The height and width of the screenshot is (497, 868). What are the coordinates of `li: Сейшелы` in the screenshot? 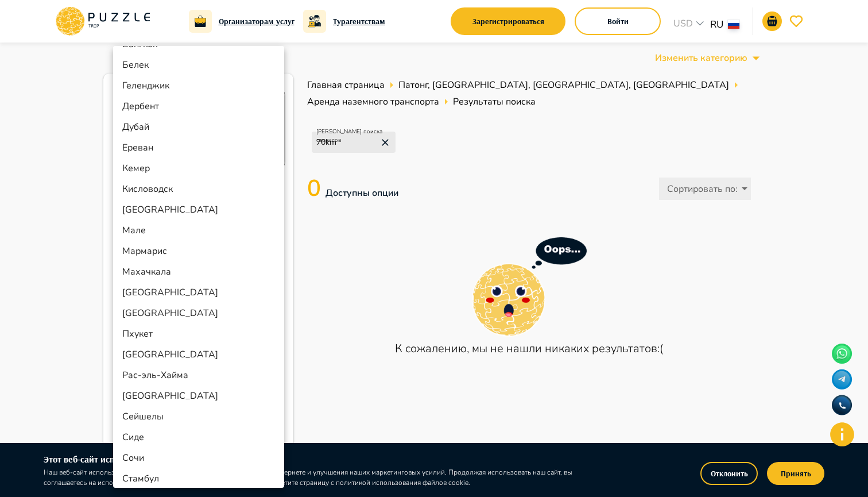 It's located at (199, 417).